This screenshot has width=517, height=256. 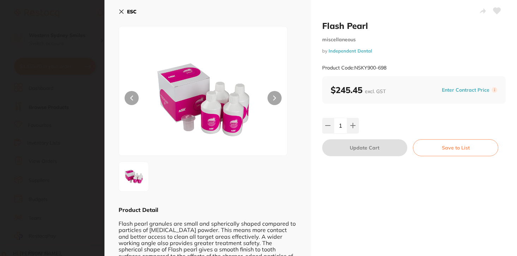 I want to click on span: excl. GST, so click(x=375, y=91).